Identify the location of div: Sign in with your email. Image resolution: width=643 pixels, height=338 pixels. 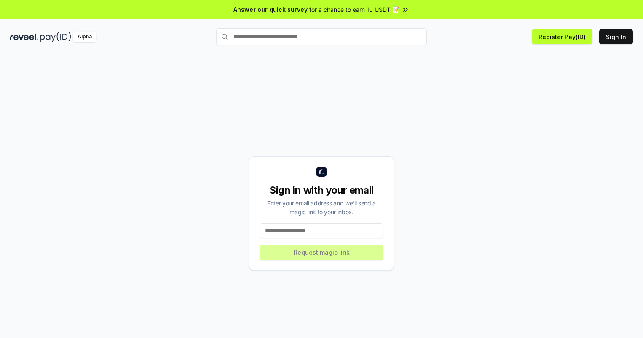
(321, 190).